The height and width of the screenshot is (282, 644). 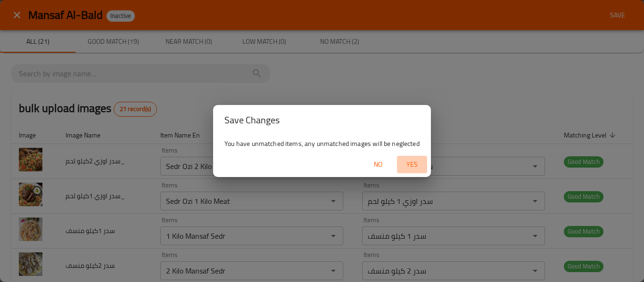 I want to click on button: Yes, so click(x=412, y=164).